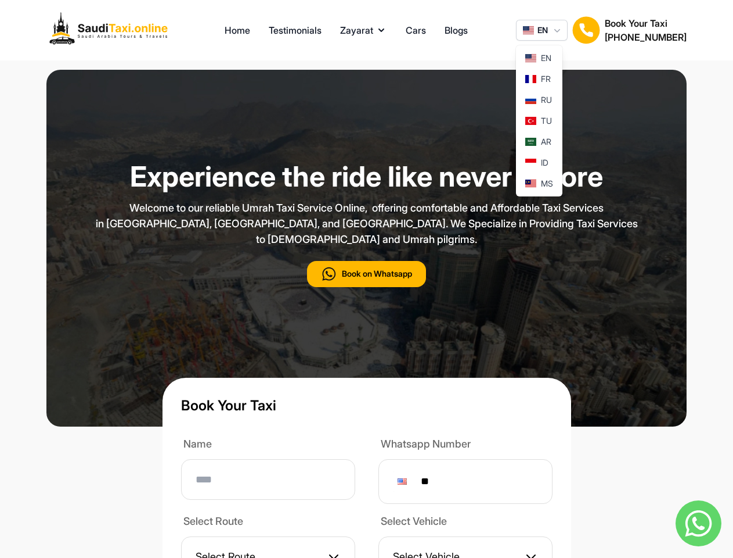 This screenshot has width=733, height=558. Describe the element at coordinates (699, 523) in the screenshot. I see `img: whatsapp` at that location.